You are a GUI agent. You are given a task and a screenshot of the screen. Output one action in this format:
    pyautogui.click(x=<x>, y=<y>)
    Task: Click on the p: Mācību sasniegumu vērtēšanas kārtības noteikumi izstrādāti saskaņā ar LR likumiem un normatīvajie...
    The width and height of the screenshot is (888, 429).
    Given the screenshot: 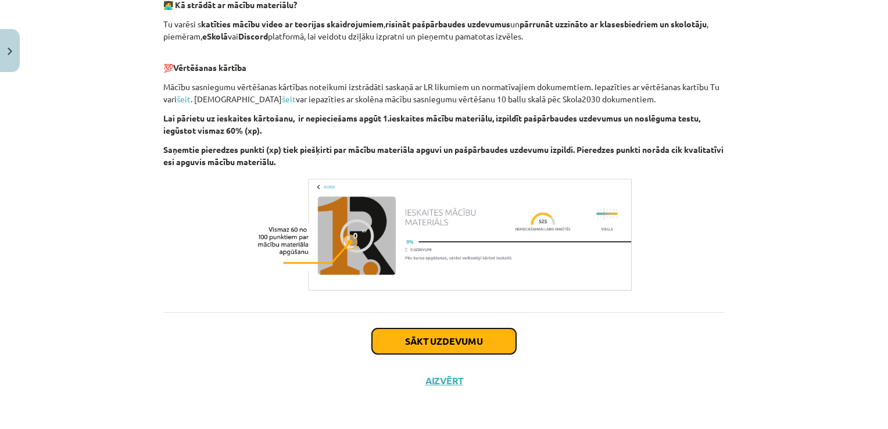 What is the action you would take?
    pyautogui.click(x=444, y=93)
    